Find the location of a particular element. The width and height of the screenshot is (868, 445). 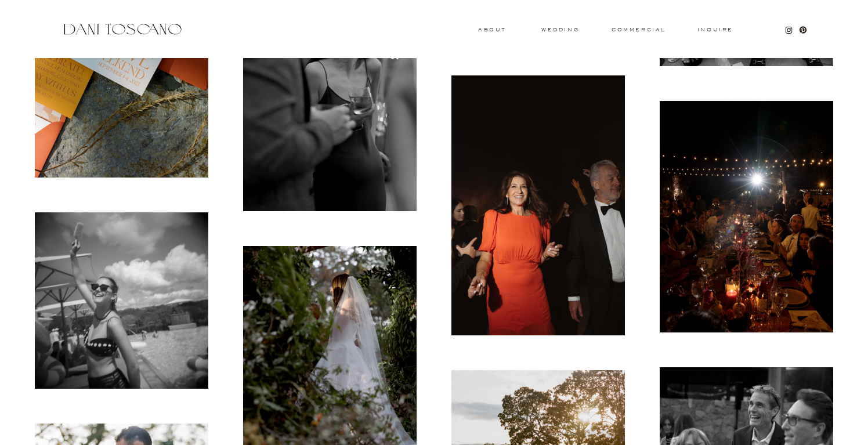

h3: wedding is located at coordinates (560, 29).